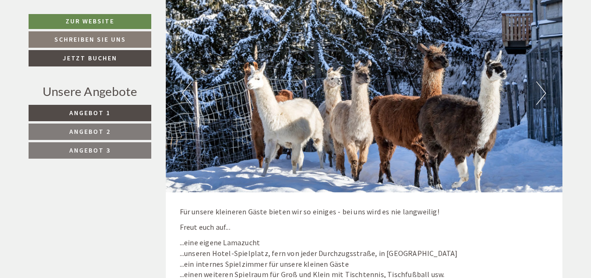 Image resolution: width=591 pixels, height=278 pixels. I want to click on p: Für unsere kleineren Gäste bieten wir so einiges - bei uns wird es nie langweilig!, so click(365, 212).